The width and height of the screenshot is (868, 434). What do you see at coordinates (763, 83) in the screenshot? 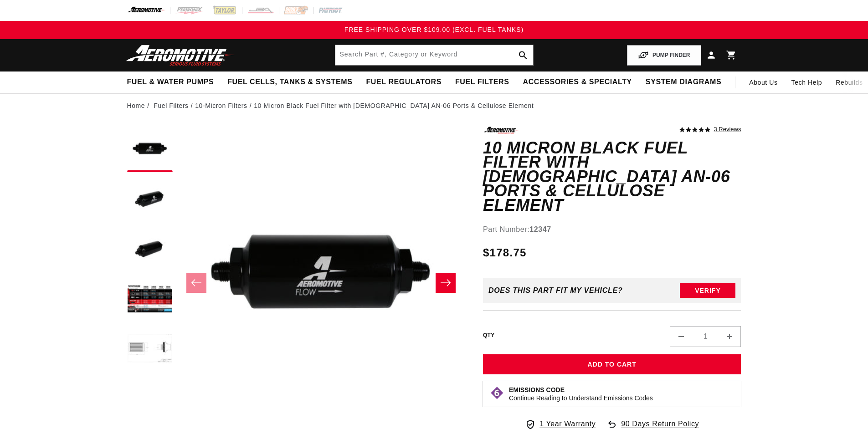
I see `span: About Us` at bounding box center [763, 83].